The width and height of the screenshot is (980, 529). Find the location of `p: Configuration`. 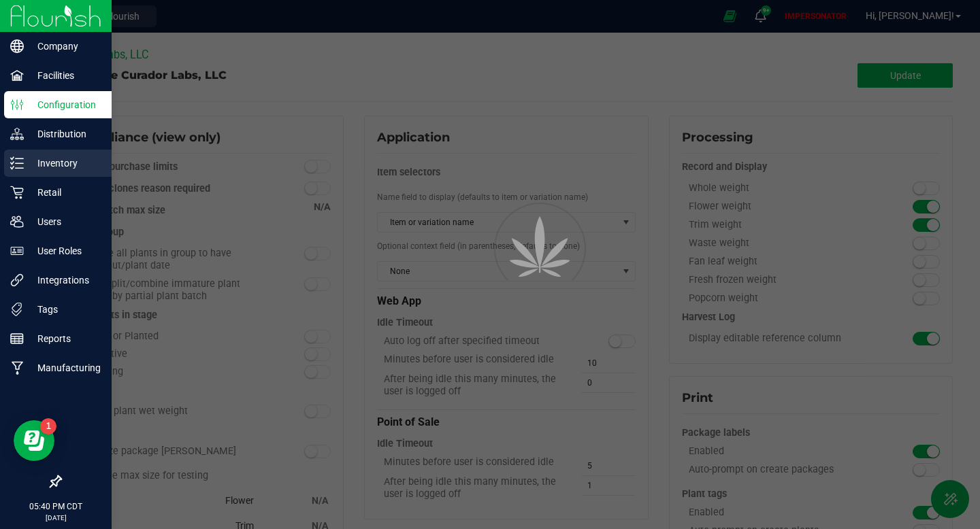

p: Configuration is located at coordinates (64, 104).